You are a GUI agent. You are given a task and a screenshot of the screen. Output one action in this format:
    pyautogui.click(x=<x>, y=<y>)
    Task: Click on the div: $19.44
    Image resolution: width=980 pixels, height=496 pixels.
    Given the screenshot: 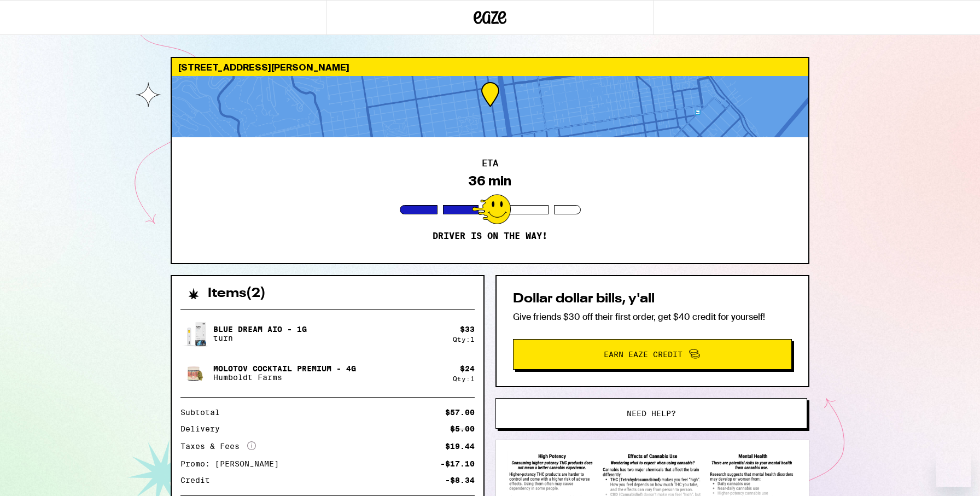 What is the action you would take?
    pyautogui.click(x=460, y=446)
    